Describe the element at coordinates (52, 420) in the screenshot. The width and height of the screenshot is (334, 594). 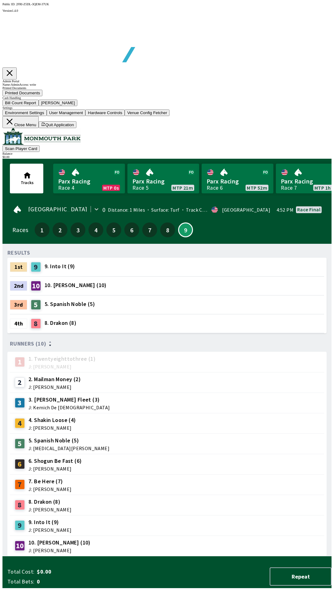
I see `span: 4. Shakin Loose (4)` at that location.